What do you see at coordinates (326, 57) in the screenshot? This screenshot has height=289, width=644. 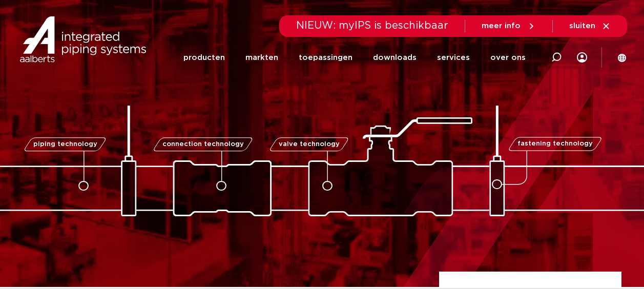 I see `a: toepassingen` at bounding box center [326, 57].